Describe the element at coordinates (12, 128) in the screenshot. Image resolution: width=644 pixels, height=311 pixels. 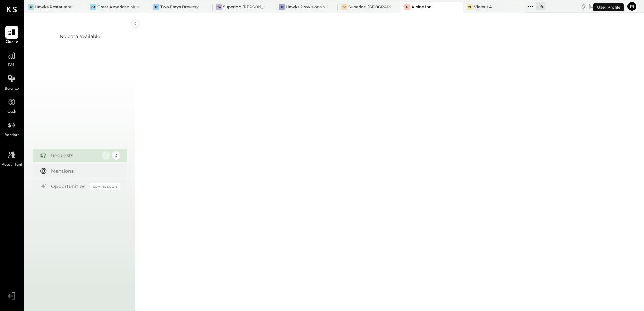
I see `a: Vendors` at that location.